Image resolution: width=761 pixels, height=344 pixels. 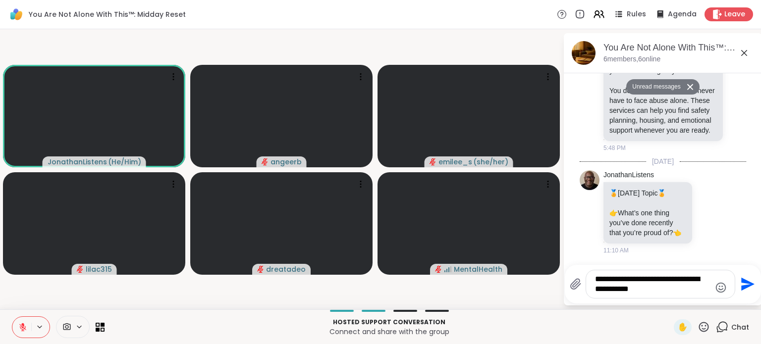 I want to click on span: dreatadeo, so click(x=286, y=269).